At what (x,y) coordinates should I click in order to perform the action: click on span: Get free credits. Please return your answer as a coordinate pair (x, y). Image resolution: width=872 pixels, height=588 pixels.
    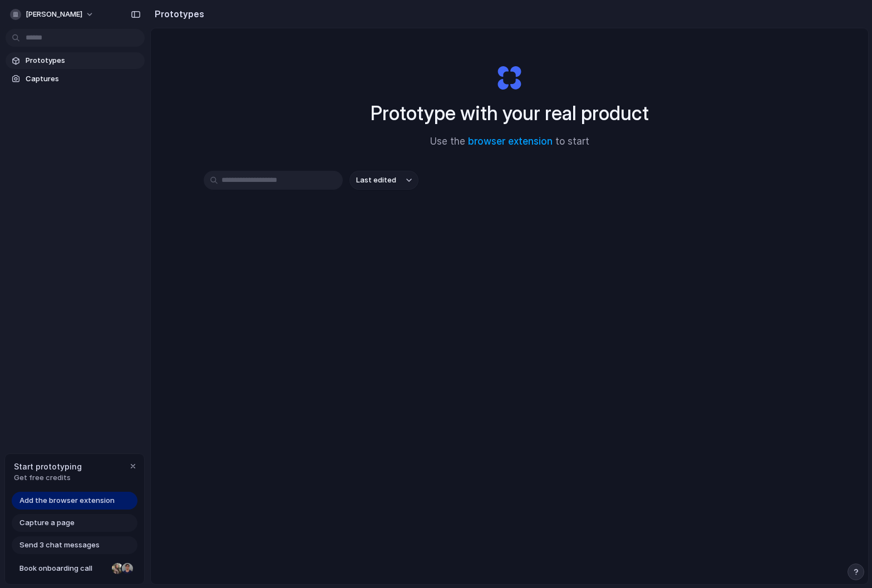
    Looking at the image, I should click on (48, 478).